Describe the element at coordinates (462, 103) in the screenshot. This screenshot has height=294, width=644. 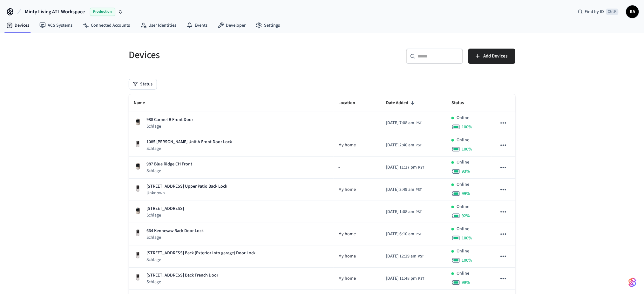
I see `span: Status` at that location.